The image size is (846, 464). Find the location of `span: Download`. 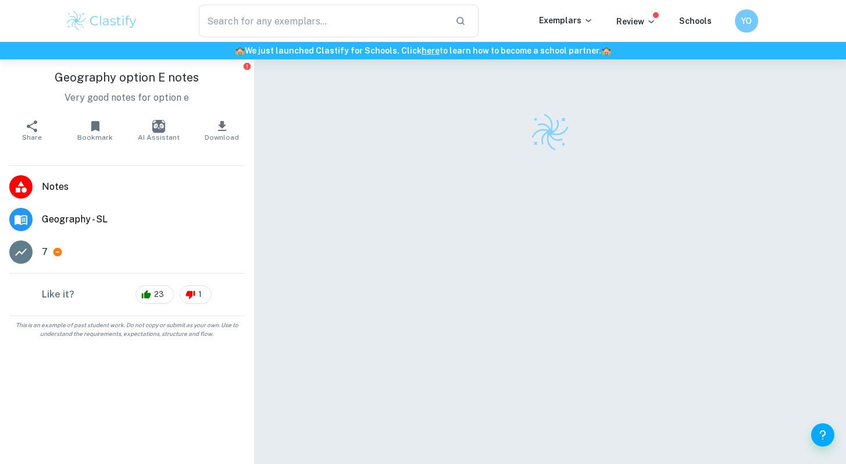

span: Download is located at coordinates (222, 137).